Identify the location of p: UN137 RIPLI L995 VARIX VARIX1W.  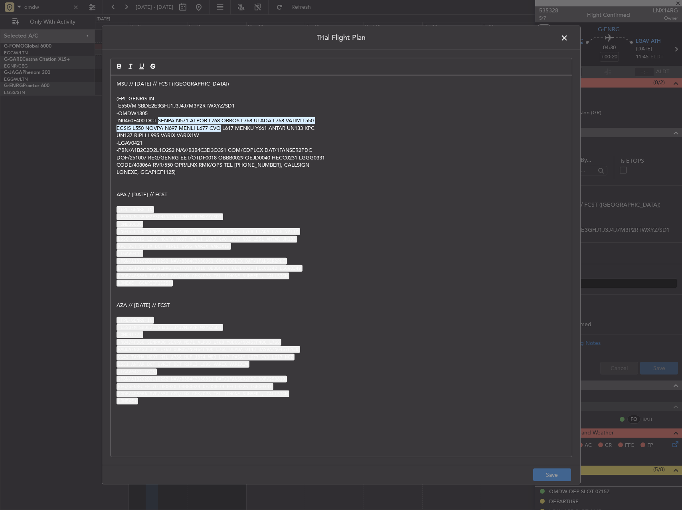
(341, 135).